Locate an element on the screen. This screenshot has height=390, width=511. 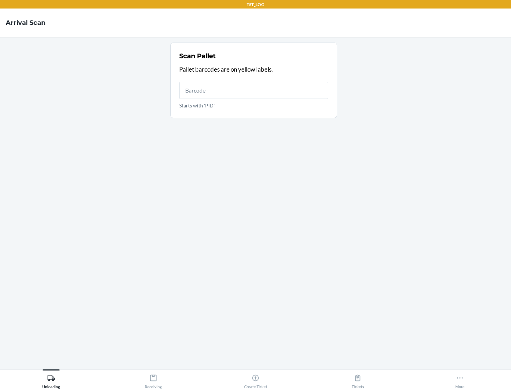
button: More is located at coordinates (460, 379).